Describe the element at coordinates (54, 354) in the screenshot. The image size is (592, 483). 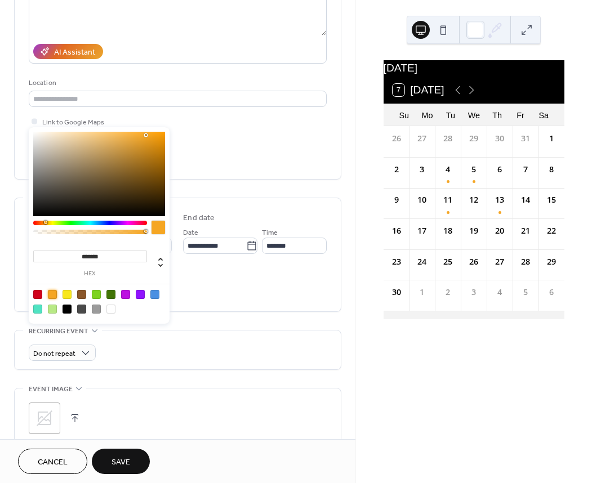
I see `span: Do not repeat` at that location.